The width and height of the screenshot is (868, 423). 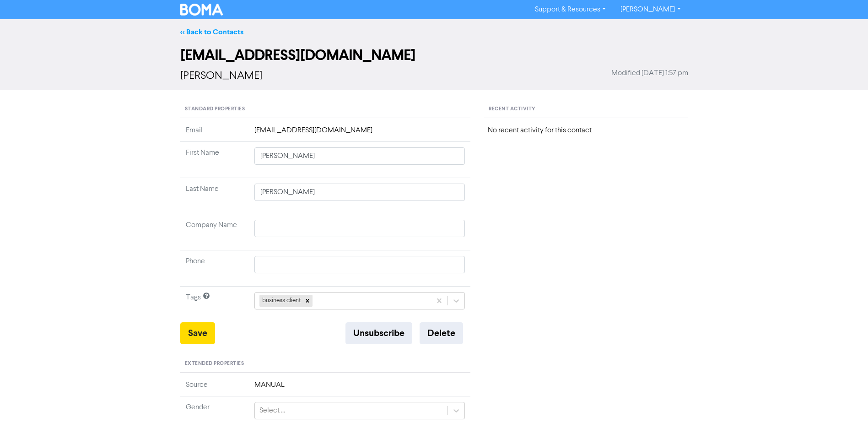 What do you see at coordinates (215, 268) in the screenshot?
I see `td: Phone` at bounding box center [215, 268].